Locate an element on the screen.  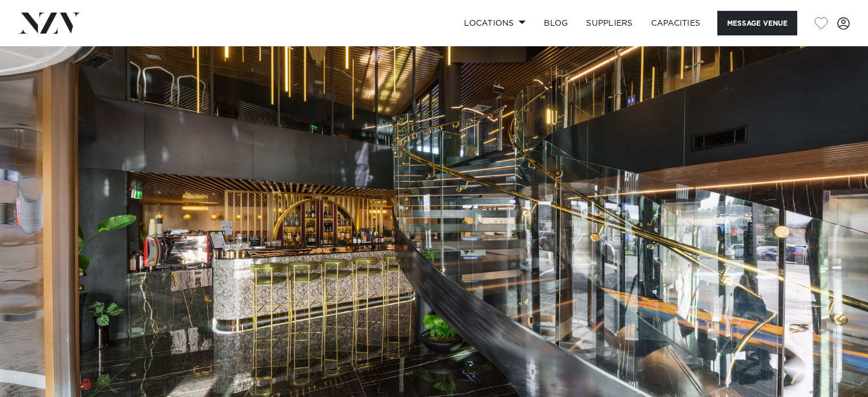
button: Message Venue is located at coordinates (757, 23).